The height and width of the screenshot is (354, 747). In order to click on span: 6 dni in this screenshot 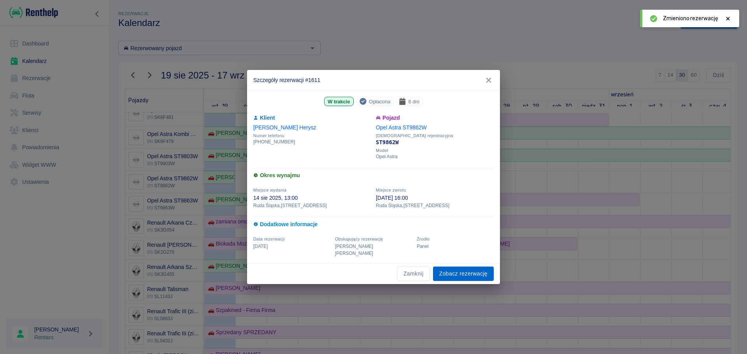, I will do `click(414, 102)`.